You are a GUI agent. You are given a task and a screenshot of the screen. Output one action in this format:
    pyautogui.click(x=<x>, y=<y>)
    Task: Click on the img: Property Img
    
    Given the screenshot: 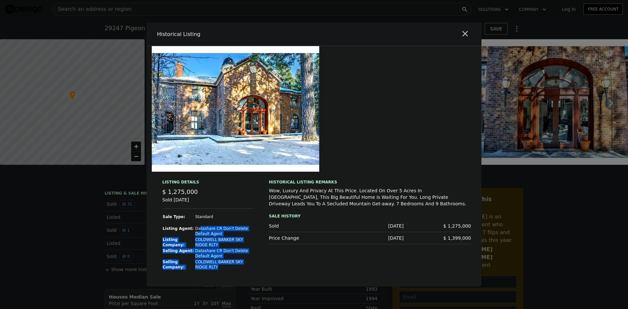 What is the action you would take?
    pyautogui.click(x=236, y=109)
    